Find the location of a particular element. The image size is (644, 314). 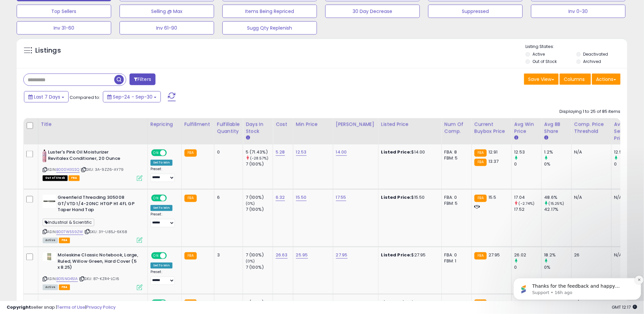

div: Avg Win Price is located at coordinates (526, 128).